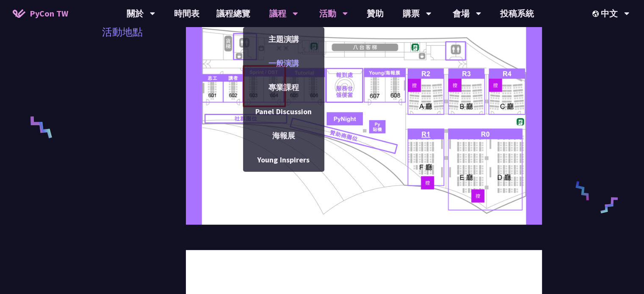  Describe the element at coordinates (364, 124) in the screenshot. I see `img: open-space-location.0022530.png` at that location.